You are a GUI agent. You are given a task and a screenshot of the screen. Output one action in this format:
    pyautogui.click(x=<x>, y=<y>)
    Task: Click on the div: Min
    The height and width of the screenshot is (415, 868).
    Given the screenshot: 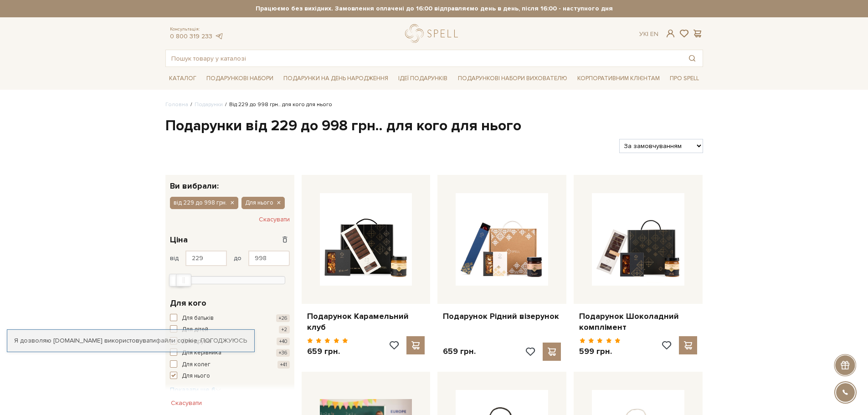 What is the action you would take?
    pyautogui.click(x=177, y=280)
    